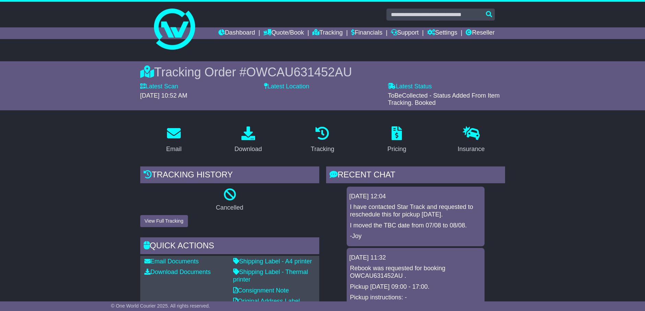 This screenshot has height=311, width=645. Describe the element at coordinates (171, 262) in the screenshot. I see `a: Email Documents` at that location.